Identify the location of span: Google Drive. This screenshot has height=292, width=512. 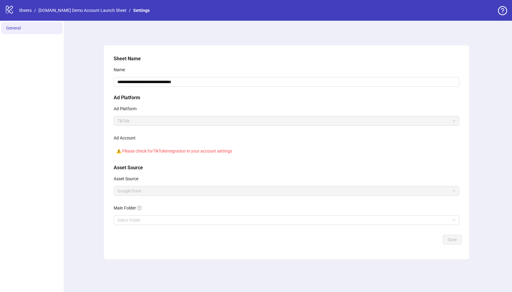
(287, 191).